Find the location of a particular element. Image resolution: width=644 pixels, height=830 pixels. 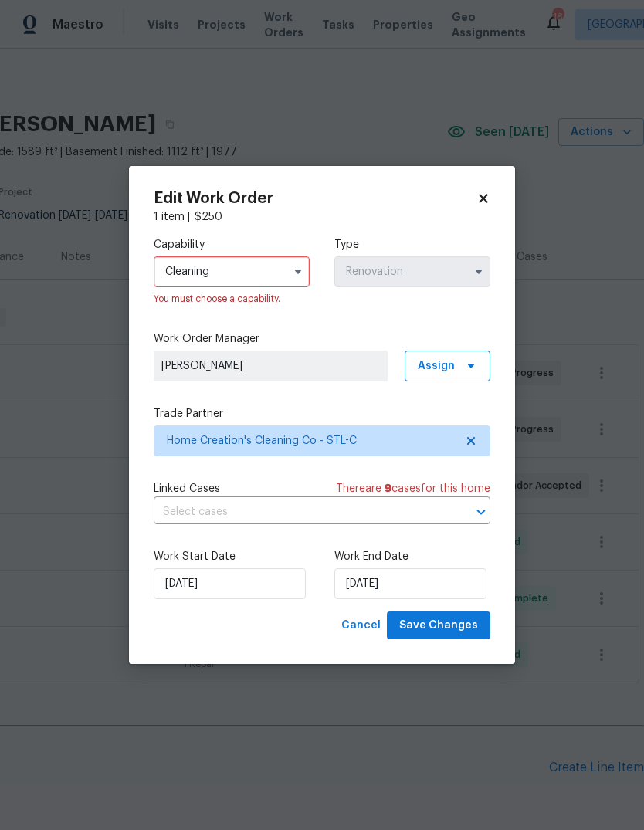

input: Select cases is located at coordinates (300, 512).